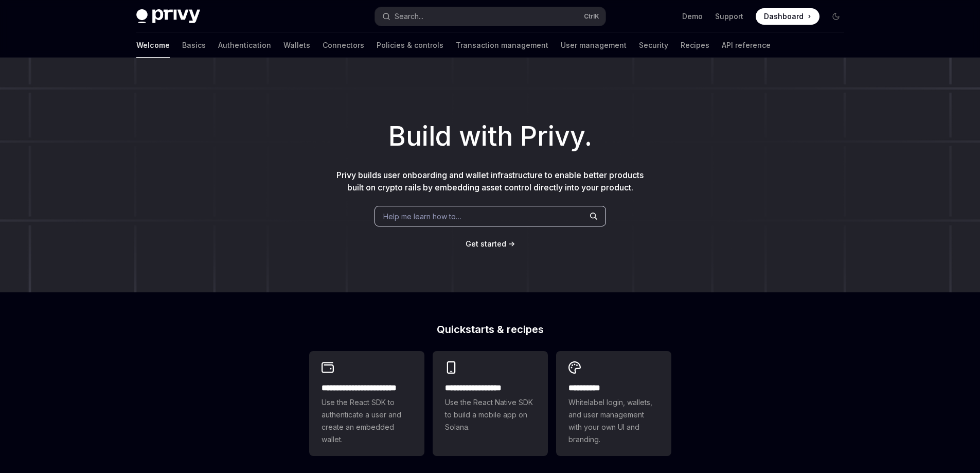 This screenshot has width=980, height=473. What do you see at coordinates (409, 16) in the screenshot?
I see `div: Search...` at bounding box center [409, 16].